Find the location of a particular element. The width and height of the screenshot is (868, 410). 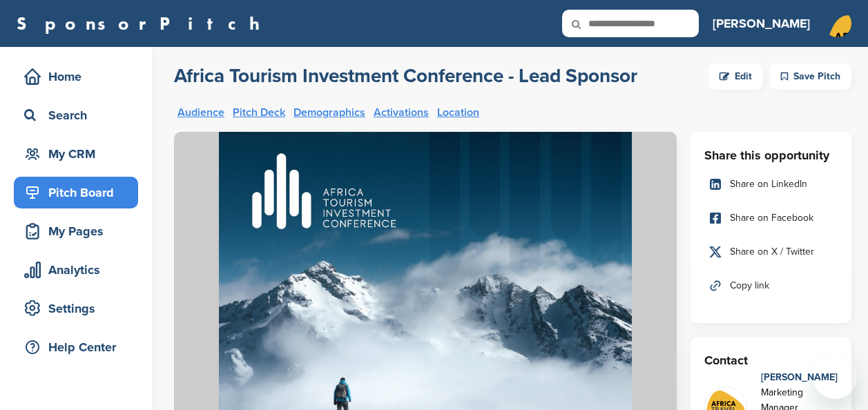

a: Location is located at coordinates (458, 113).